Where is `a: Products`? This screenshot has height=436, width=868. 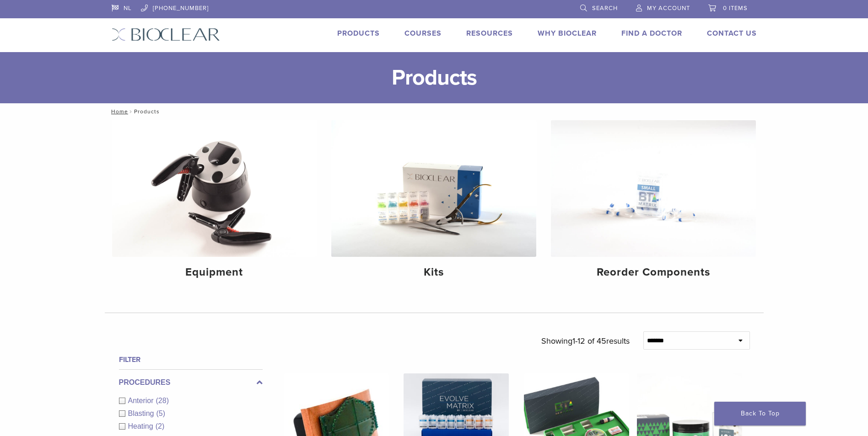 a: Products is located at coordinates (358, 33).